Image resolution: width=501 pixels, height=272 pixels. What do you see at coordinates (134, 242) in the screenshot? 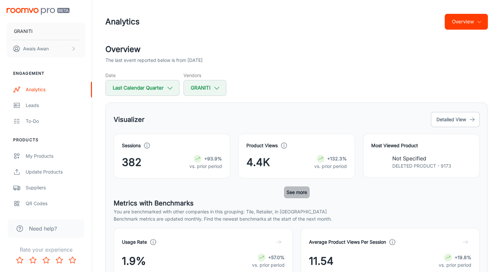
I see `h4: Usage Rate` at bounding box center [134, 242].